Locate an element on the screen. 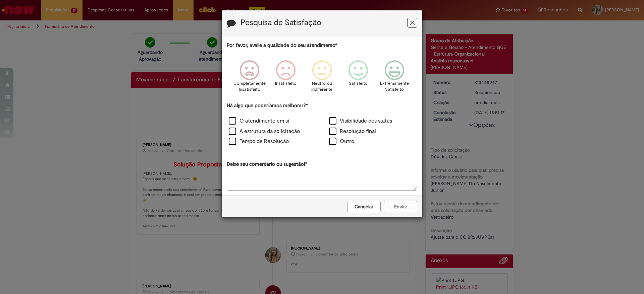 The image size is (644, 294). p: Insatisfeito is located at coordinates (286, 83).